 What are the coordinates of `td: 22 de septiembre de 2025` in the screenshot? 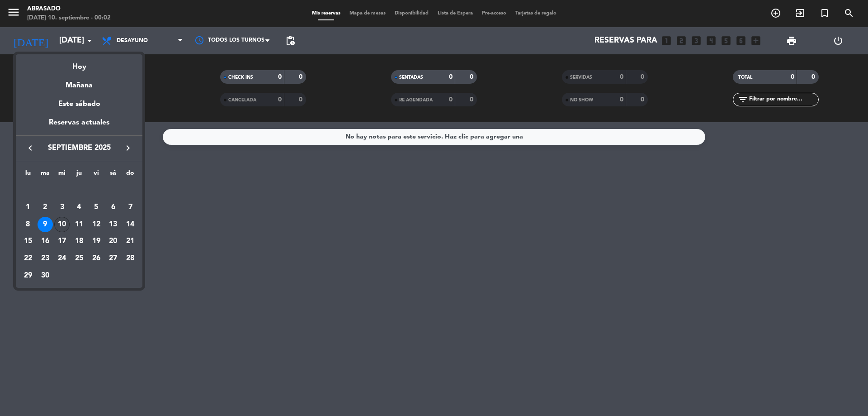 It's located at (28, 258).